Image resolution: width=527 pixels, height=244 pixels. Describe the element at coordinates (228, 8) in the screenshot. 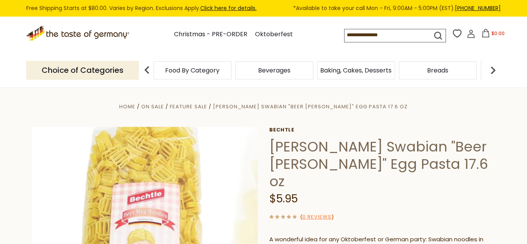

I see `a: Click here for details.` at that location.